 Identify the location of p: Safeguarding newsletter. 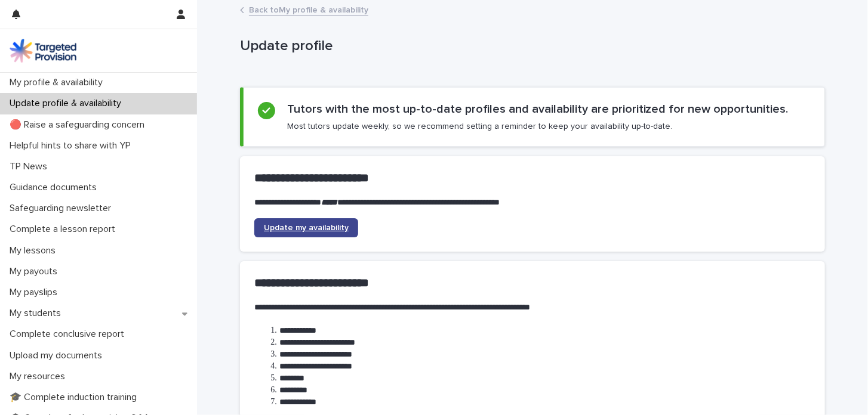
(63, 208).